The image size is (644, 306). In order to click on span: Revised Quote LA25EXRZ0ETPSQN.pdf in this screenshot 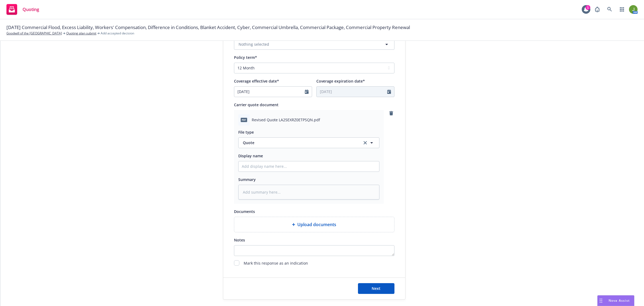, I will do `click(286, 120)`.